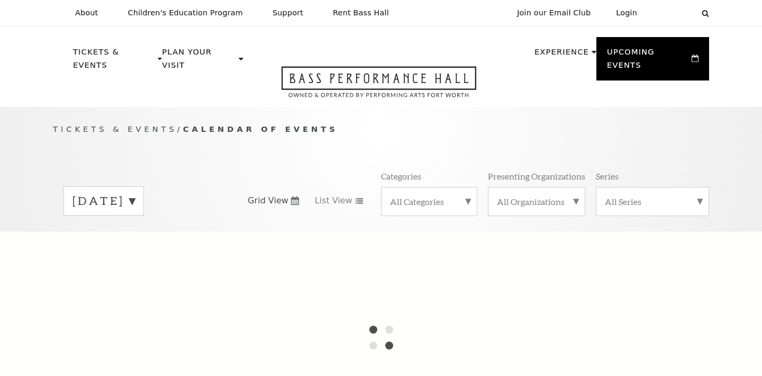 Image resolution: width=762 pixels, height=376 pixels. What do you see at coordinates (537, 176) in the screenshot?
I see `p: Presenting Organizations` at bounding box center [537, 176].